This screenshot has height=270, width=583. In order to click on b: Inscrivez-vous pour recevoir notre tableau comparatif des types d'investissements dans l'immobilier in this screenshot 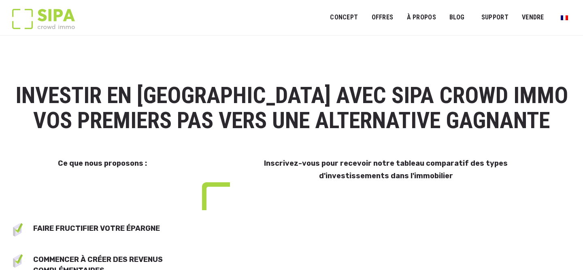, I will do `click(386, 170)`.